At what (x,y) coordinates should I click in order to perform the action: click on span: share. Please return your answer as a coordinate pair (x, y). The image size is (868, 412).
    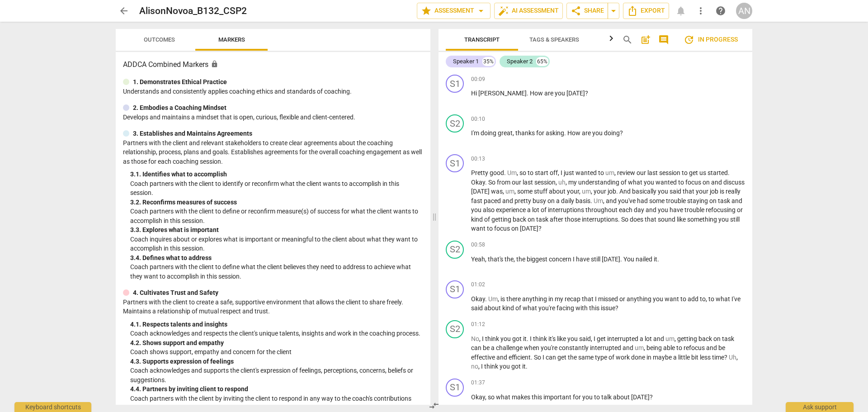
    Looking at the image, I should click on (576, 11).